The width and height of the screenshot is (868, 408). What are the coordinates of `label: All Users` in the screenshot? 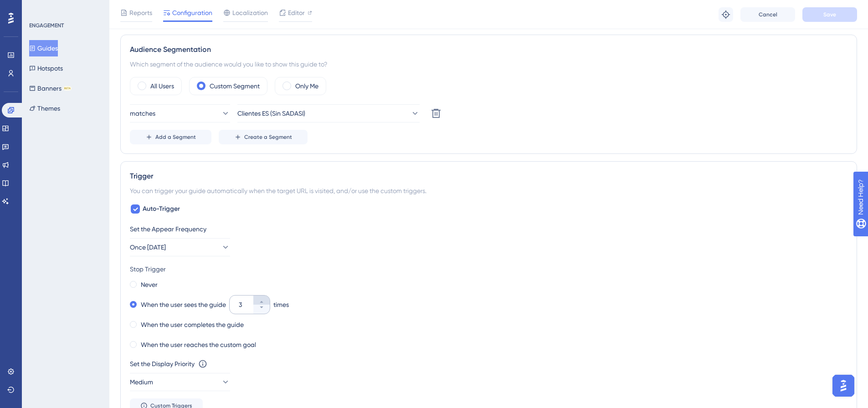 It's located at (162, 86).